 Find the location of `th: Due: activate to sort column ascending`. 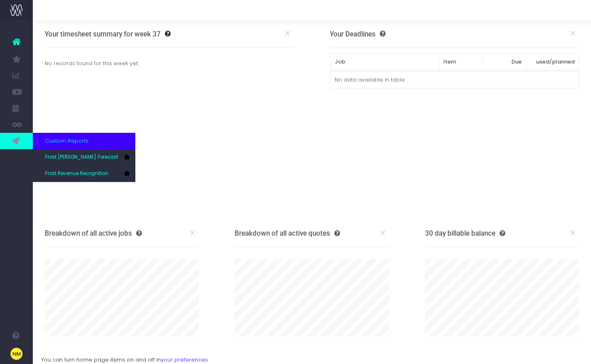

th: Due: activate to sort column ascending is located at coordinates (504, 62).